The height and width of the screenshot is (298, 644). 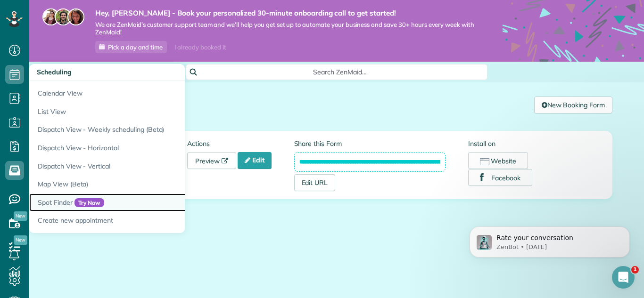 What do you see at coordinates (135, 47) in the screenshot?
I see `span: Pick a day and time` at bounding box center [135, 47].